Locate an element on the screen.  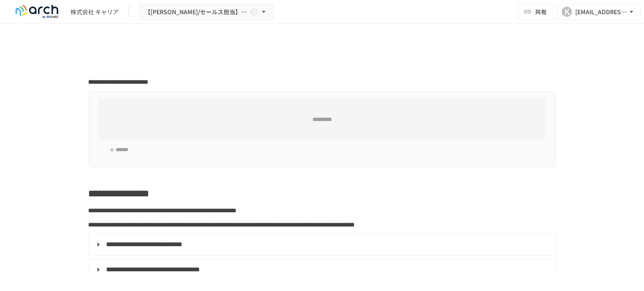
div: 株式会社 キャリア is located at coordinates (95, 11).